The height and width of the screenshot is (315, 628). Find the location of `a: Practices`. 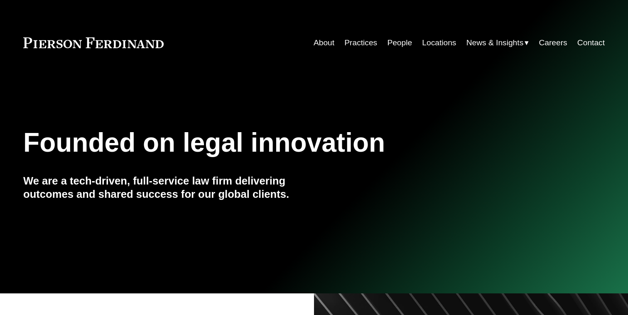

a: Practices is located at coordinates (361, 43).